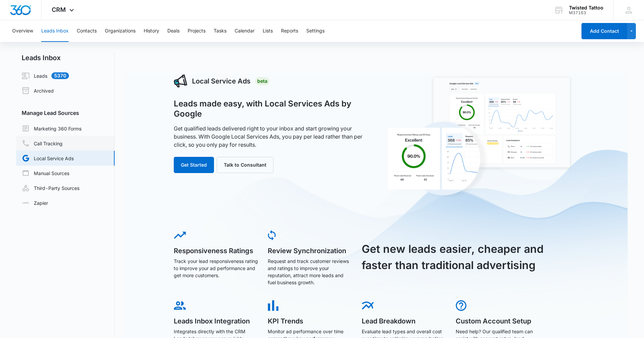  What do you see at coordinates (404, 321) in the screenshot?
I see `h5: Lead Breakdown` at bounding box center [404, 321].